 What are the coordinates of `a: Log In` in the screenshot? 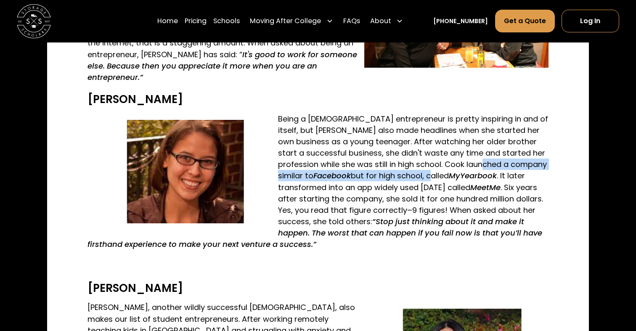 It's located at (590, 21).